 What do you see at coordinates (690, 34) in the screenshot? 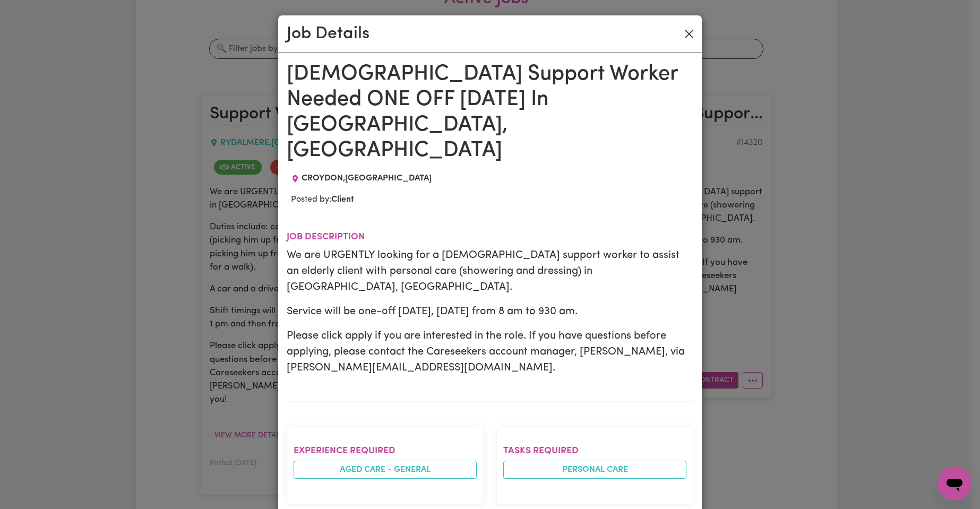
I see `button: Close` at bounding box center [690, 34].